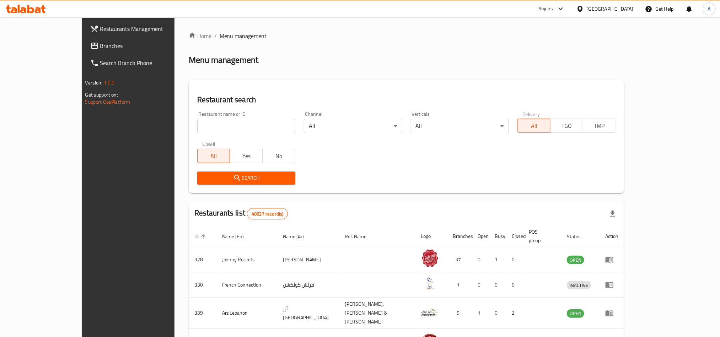 The width and height of the screenshot is (720, 337). Describe the element at coordinates (567, 126) in the screenshot. I see `button: TGO` at that location.